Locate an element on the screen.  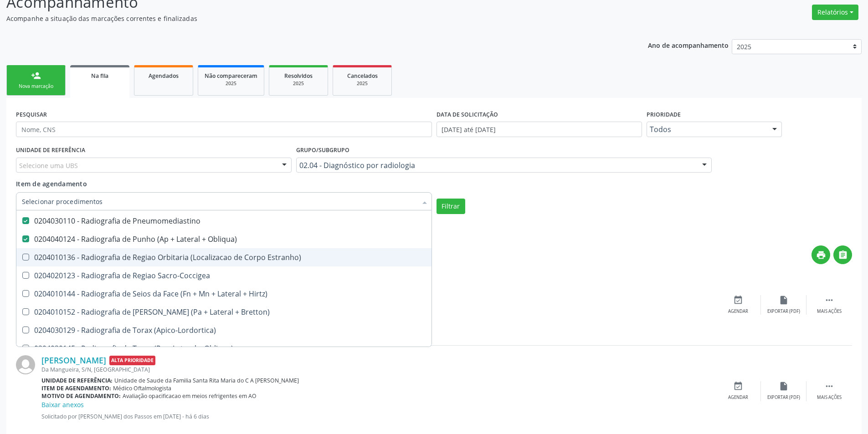
b: Motivo de agendamento: is located at coordinates (81, 396).